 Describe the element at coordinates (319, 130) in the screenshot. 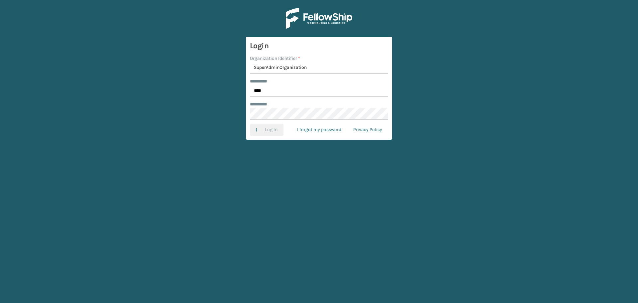

I see `a: I forgot my password` at that location.